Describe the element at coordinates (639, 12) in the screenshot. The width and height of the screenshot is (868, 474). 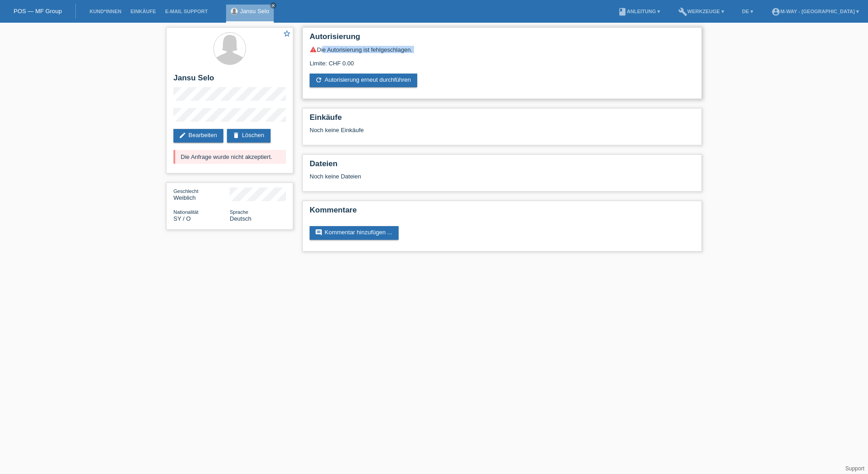
I see `a: bookAnleitung ▾` at that location.